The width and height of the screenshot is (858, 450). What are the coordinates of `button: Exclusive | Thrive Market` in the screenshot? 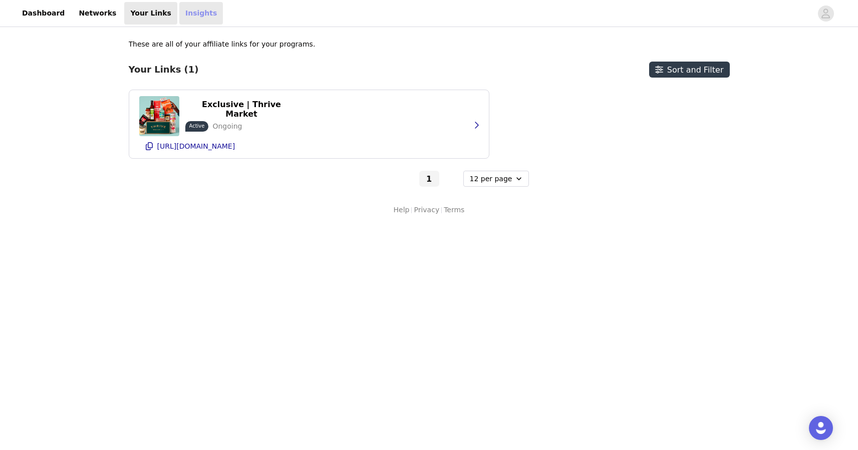 It's located at (241, 109).